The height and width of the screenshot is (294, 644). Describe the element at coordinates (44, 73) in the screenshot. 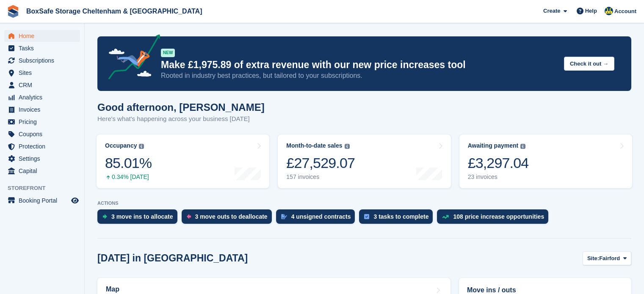

I see `span: Sites` at that location.